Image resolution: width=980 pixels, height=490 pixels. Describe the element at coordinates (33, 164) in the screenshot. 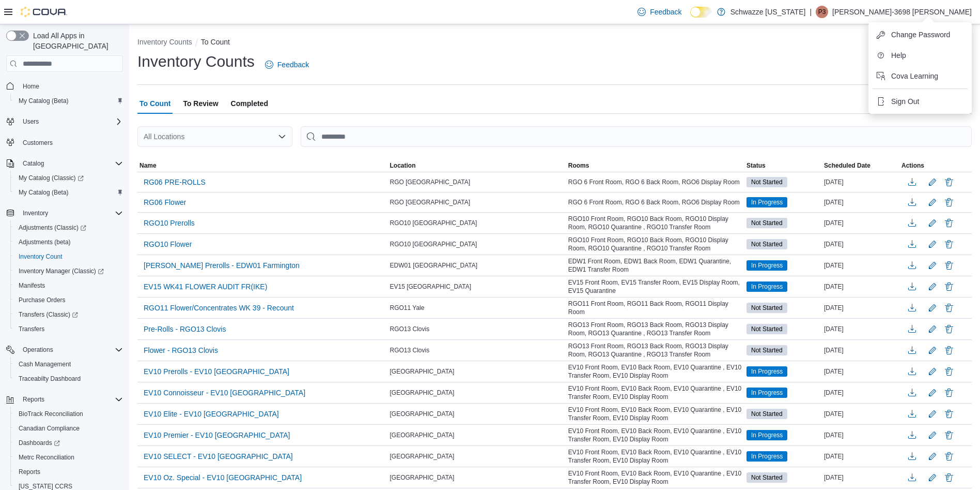

I see `span: Catalog` at that location.